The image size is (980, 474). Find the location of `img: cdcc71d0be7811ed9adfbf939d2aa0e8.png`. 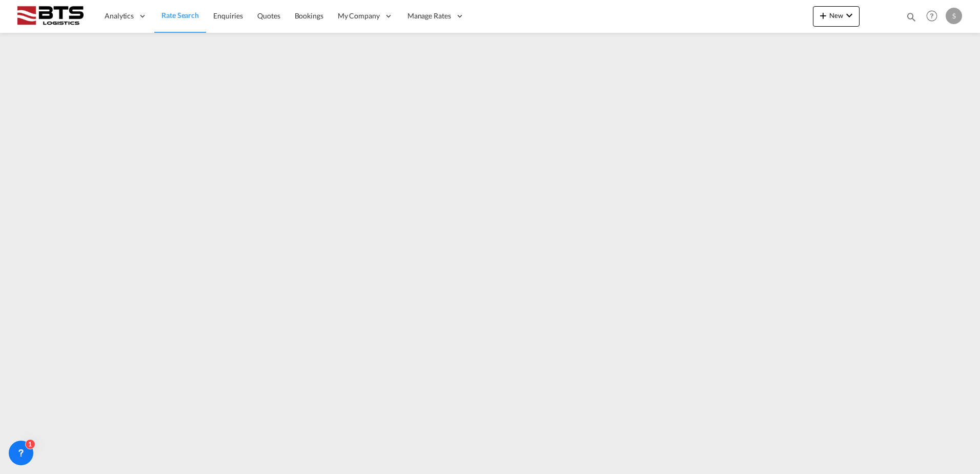

img: cdcc71d0be7811ed9adfbf939d2aa0e8.png is located at coordinates (50, 16).